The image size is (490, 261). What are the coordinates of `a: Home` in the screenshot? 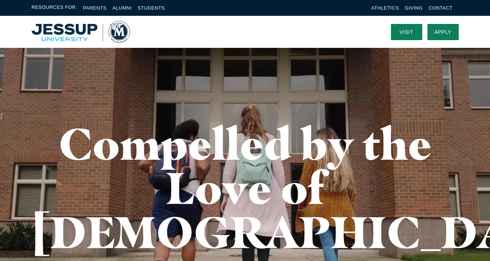 It's located at (81, 32).